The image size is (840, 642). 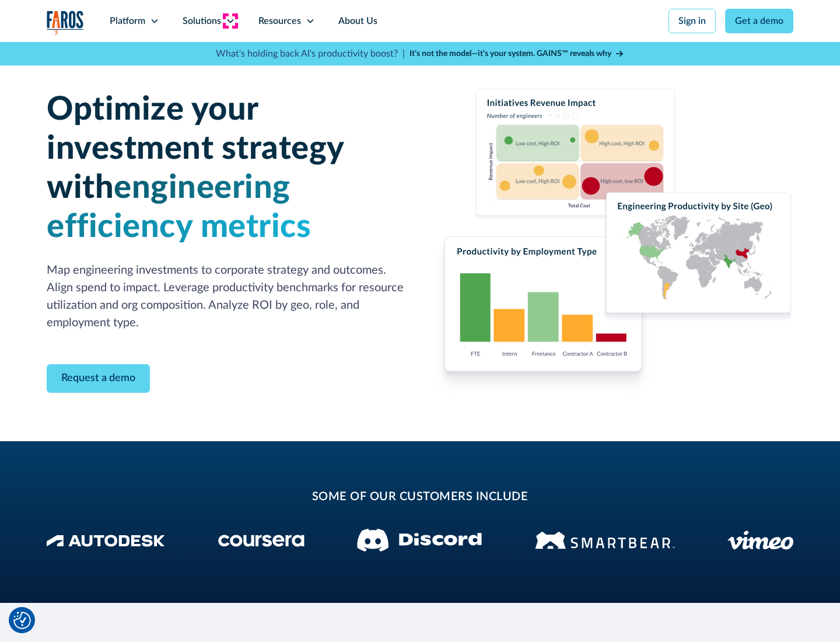 I want to click on p: Map engineering investments to corporate strategy and outcomes. Align spend to impact. Leverage p..., so click(x=226, y=297).